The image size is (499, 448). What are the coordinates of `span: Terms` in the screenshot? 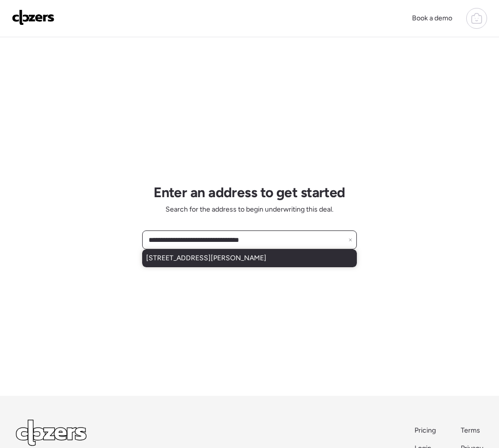 It's located at (470, 430).